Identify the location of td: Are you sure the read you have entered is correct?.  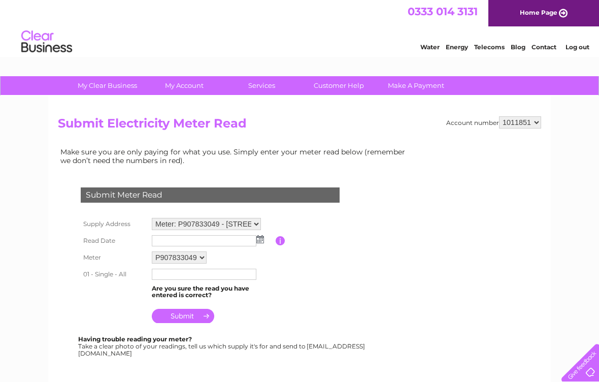
(212, 292).